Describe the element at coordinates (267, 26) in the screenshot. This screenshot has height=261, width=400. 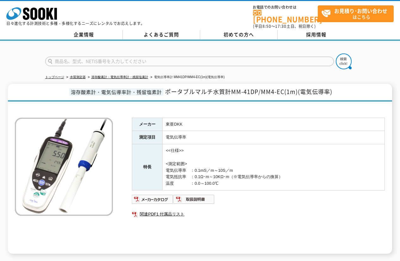
I see `span: 8:50` at that location.